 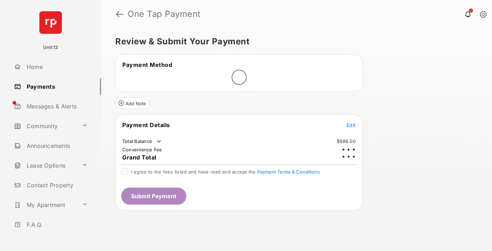 I want to click on a: Payments, so click(x=56, y=86).